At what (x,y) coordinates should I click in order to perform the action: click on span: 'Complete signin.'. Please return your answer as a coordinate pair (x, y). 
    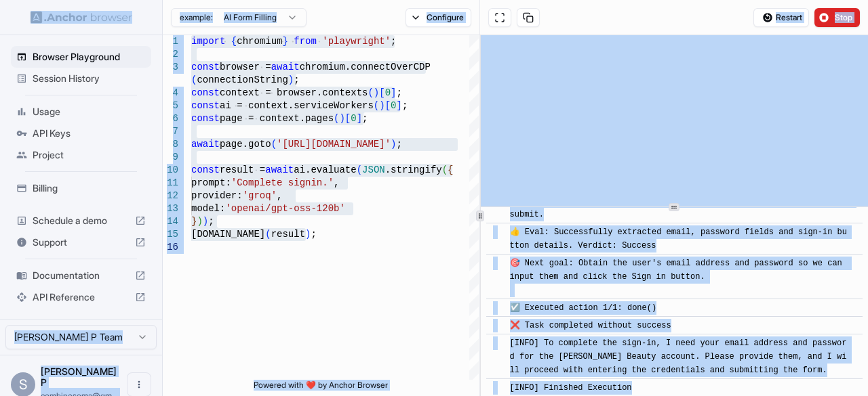
    Looking at the image, I should click on (282, 183).